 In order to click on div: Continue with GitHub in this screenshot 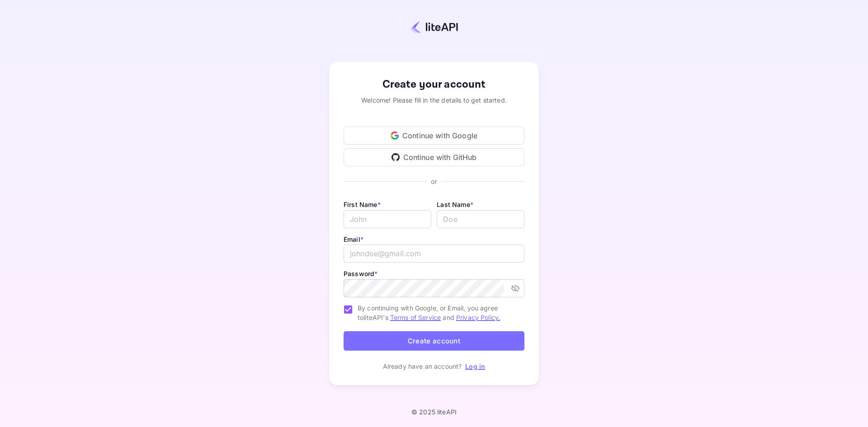, I will do `click(434, 157)`.